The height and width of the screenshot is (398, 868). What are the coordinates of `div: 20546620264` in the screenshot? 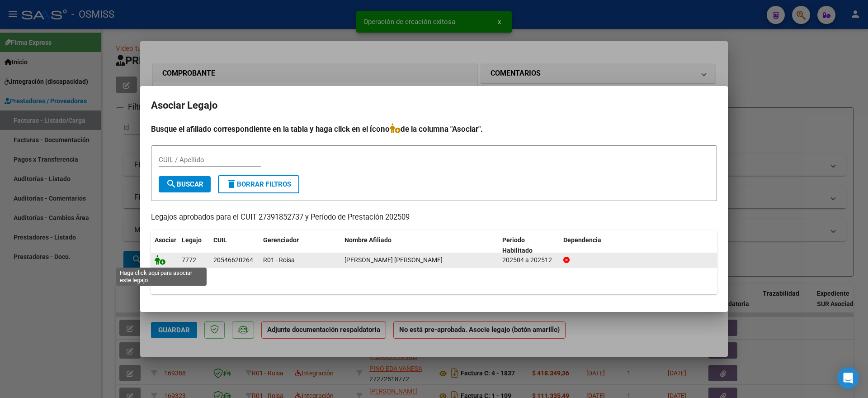 It's located at (233, 260).